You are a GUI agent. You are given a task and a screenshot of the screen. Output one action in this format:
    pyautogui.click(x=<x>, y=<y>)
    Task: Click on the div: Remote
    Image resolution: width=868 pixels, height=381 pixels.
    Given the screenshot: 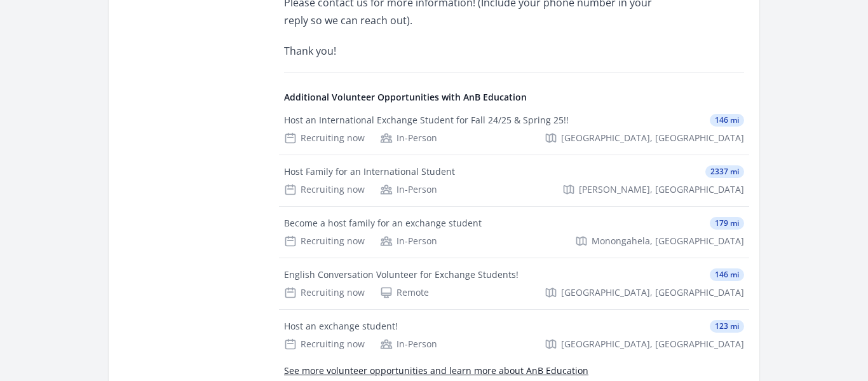 What is the action you would take?
    pyautogui.click(x=405, y=292)
    